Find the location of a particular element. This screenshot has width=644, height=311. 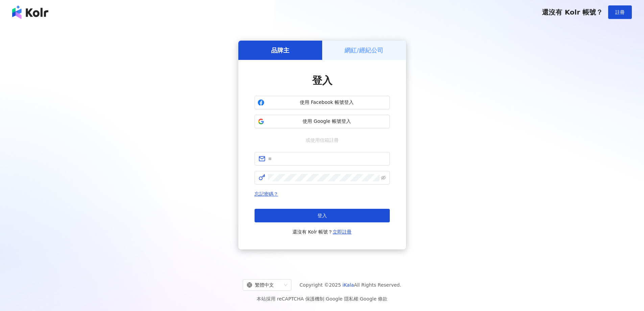

span: 使用 Facebook 帳號登入 is located at coordinates (327, 103).